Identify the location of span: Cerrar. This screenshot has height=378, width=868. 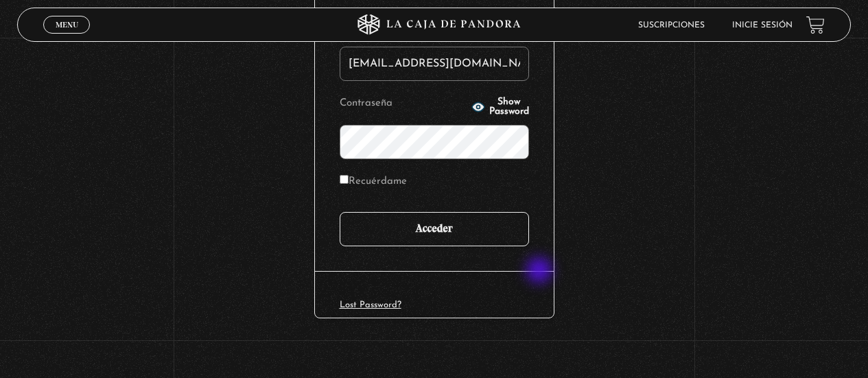
(67, 37).